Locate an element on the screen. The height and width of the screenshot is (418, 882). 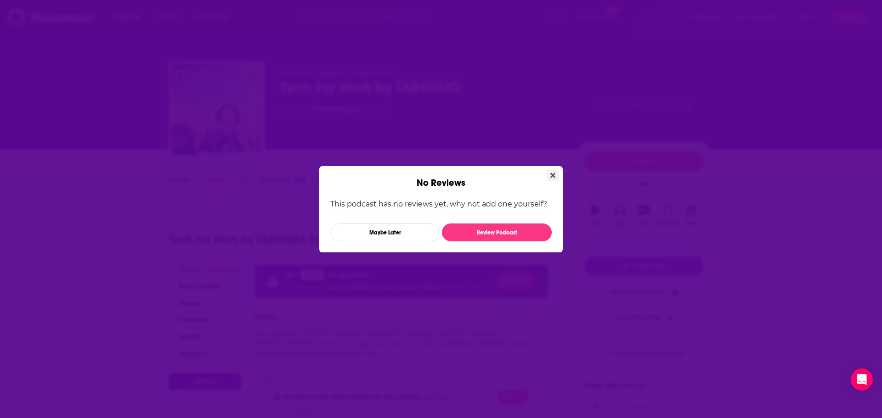
button: Maybe Later is located at coordinates (385, 232).